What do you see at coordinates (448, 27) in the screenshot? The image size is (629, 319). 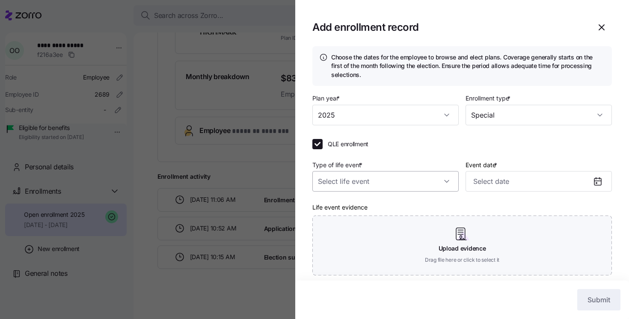 I see `h1: Add enrollment record` at bounding box center [448, 27].